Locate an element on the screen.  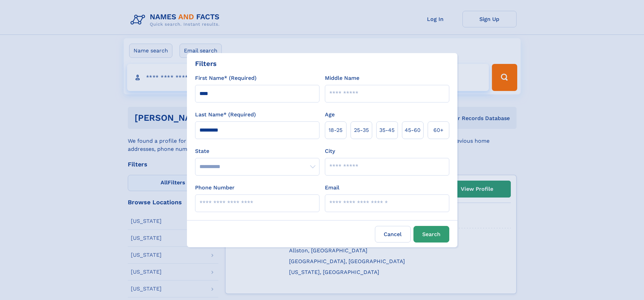
span: 25‑35 is located at coordinates (361, 130).